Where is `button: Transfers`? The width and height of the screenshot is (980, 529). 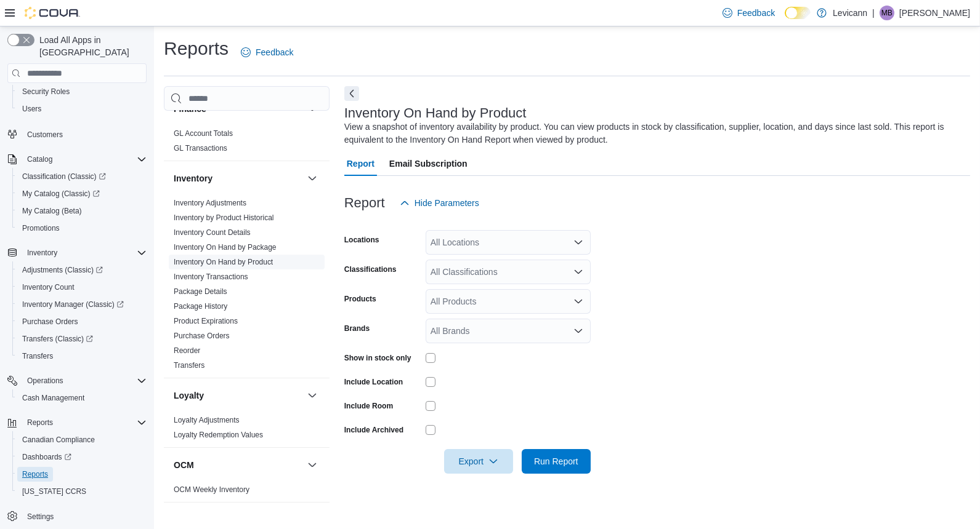
button: Transfers is located at coordinates (82, 356).